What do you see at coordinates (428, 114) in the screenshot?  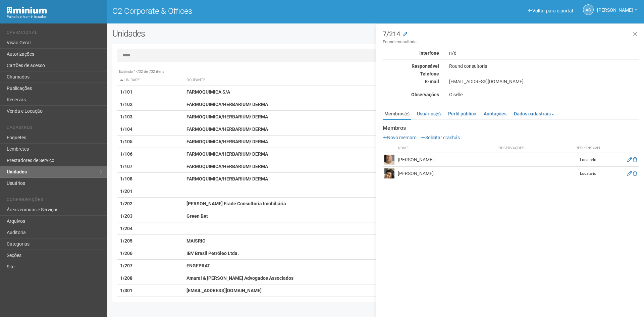 I see `a: Usuários(2)` at bounding box center [428, 114].